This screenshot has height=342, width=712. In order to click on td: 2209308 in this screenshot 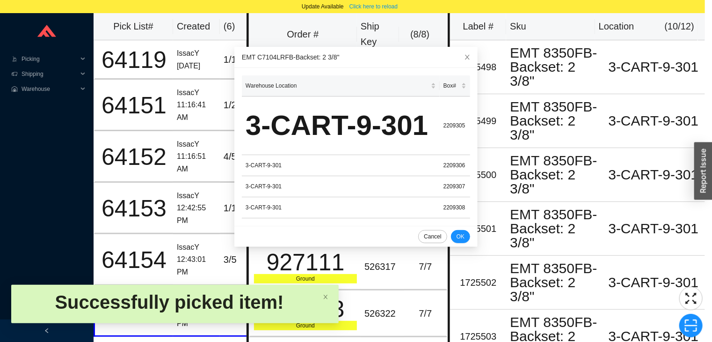, I will do `click(455, 207)`.